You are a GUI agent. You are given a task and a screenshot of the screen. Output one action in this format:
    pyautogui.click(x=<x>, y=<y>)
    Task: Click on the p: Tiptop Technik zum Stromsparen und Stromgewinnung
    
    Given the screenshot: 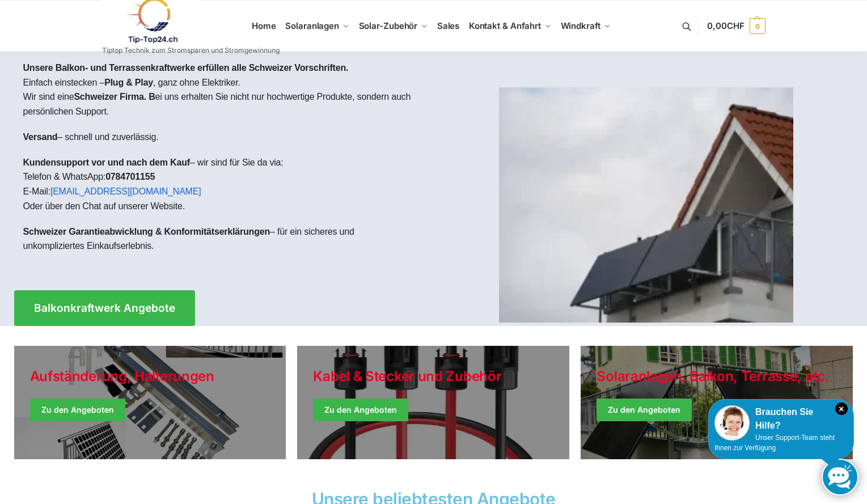 What is the action you would take?
    pyautogui.click(x=191, y=50)
    